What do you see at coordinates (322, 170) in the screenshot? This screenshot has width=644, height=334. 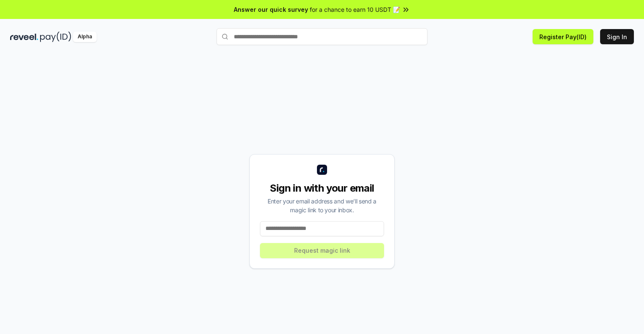 I see `img: logo_small` at bounding box center [322, 170].